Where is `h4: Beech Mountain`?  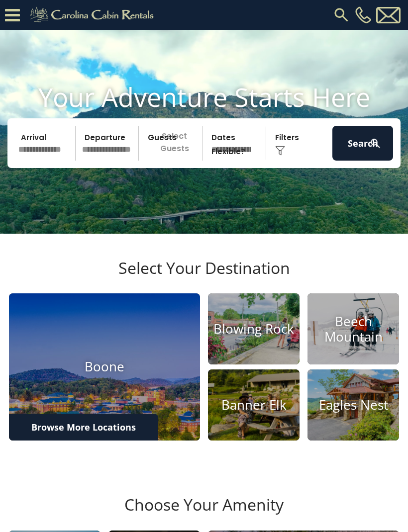
h4: Beech Mountain is located at coordinates (353, 330).